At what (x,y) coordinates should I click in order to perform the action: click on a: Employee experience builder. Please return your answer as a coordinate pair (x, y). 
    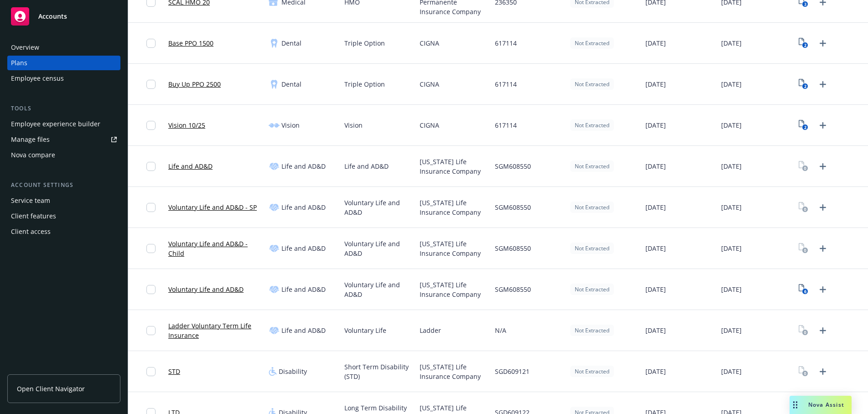
    Looking at the image, I should click on (64, 124).